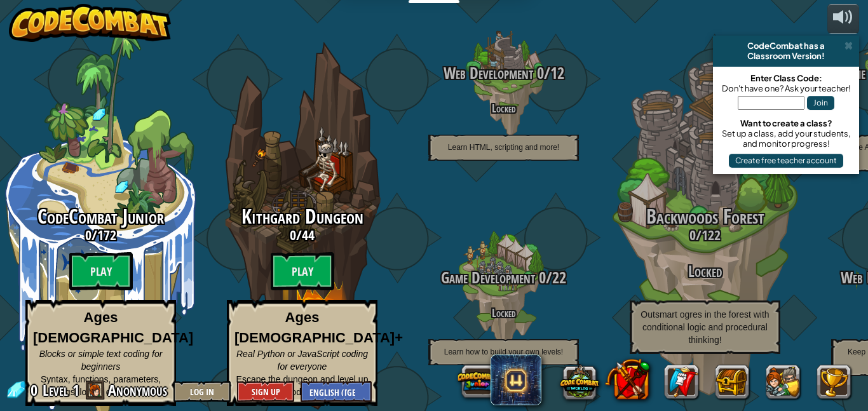 The width and height of the screenshot is (868, 411). Describe the element at coordinates (107, 235) in the screenshot. I see `span: 172` at that location.